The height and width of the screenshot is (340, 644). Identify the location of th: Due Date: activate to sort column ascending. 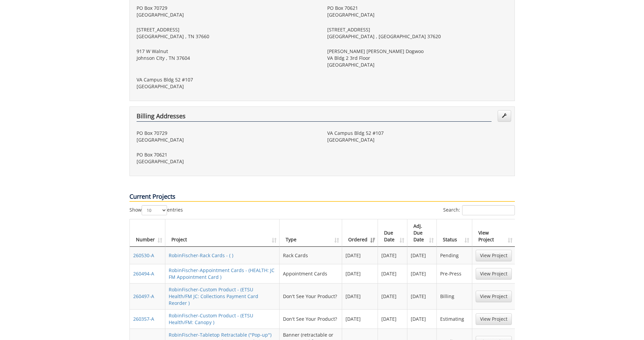
(392, 233).